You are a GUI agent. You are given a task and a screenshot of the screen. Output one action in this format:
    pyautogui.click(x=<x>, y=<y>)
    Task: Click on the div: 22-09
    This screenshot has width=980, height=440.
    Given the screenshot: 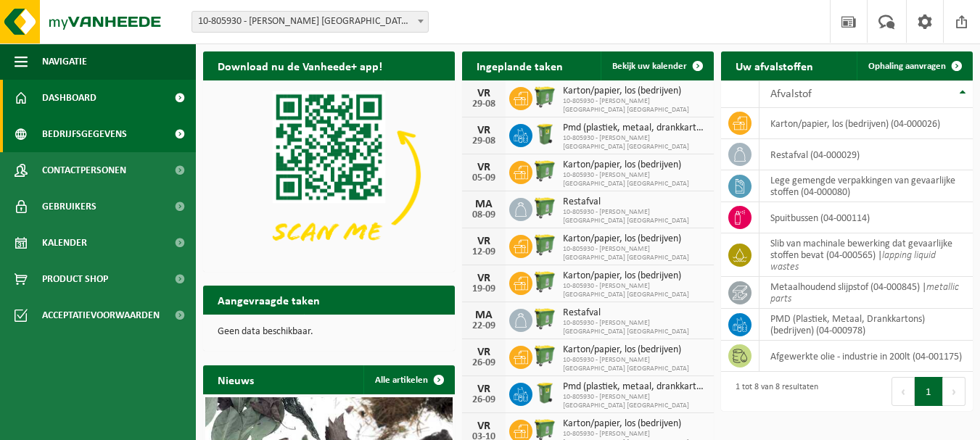 What is the action you would take?
    pyautogui.click(x=484, y=326)
    